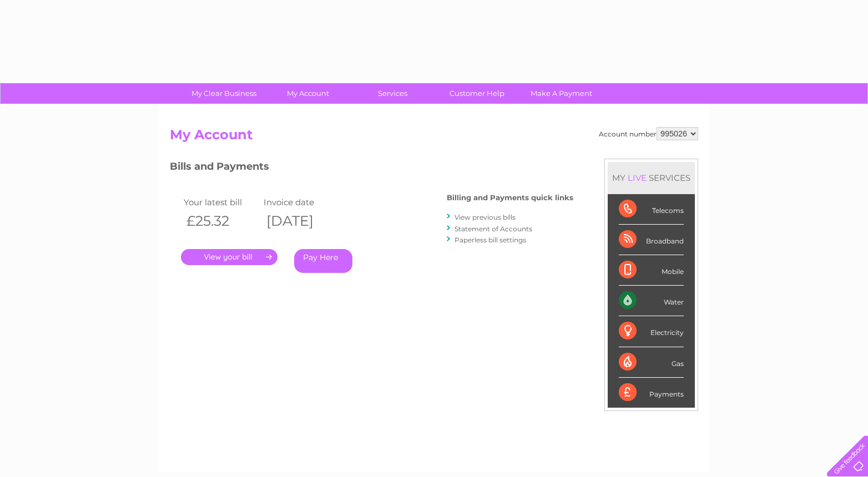  What do you see at coordinates (651, 270) in the screenshot?
I see `div: Mobile` at bounding box center [651, 270].